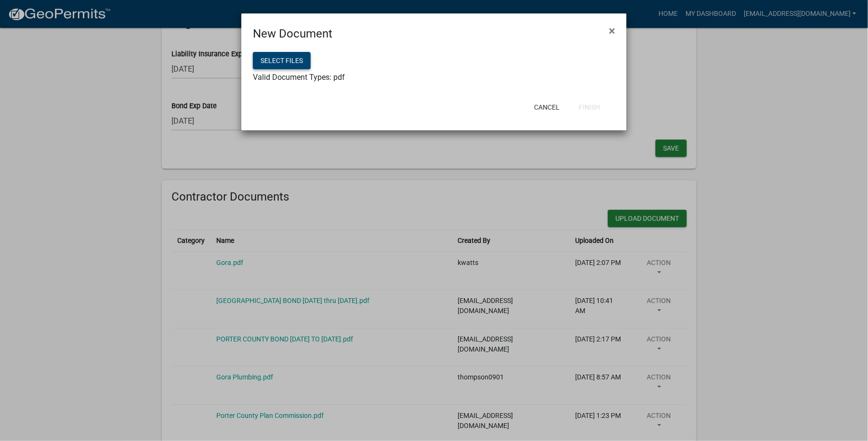  Describe the element at coordinates (299, 77) in the screenshot. I see `span: Valid Document Types: pdf` at that location.